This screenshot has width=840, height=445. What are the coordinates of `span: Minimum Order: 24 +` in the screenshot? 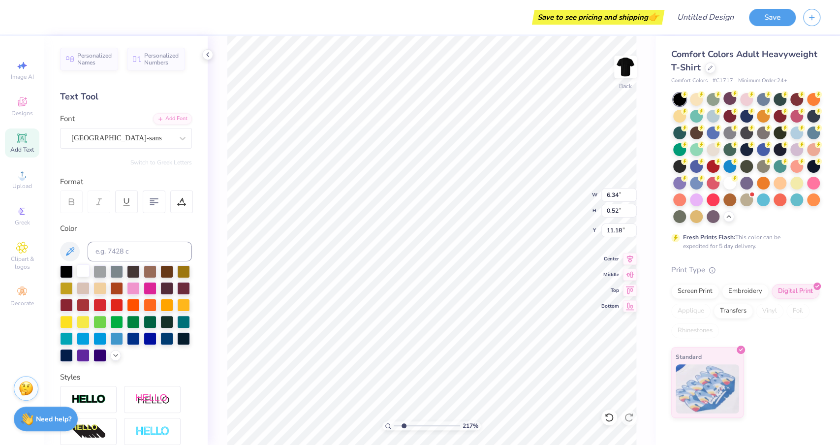 It's located at (763, 81).